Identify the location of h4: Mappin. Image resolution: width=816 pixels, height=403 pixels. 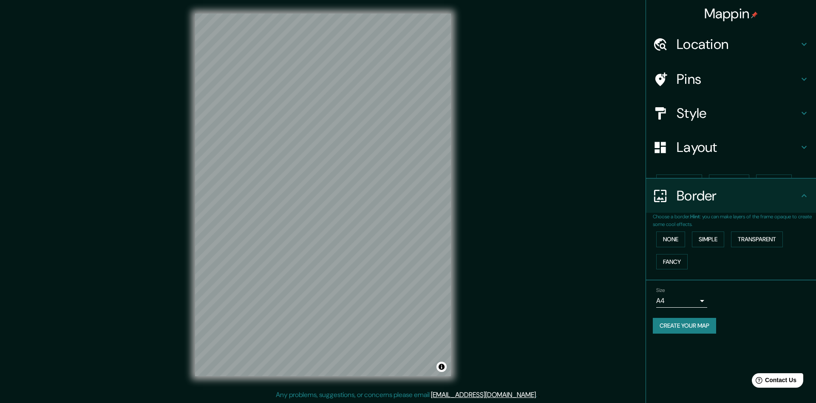
(731, 14).